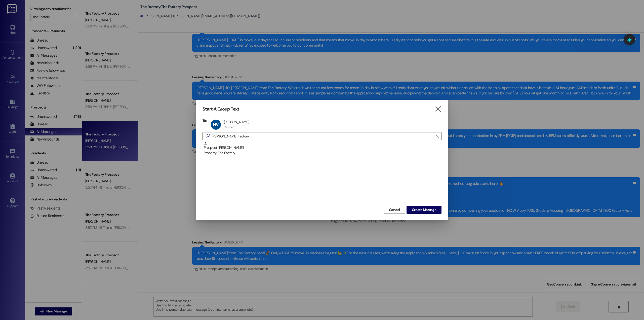 The image size is (644, 320). Describe the element at coordinates (323, 153) in the screenshot. I see `div: Property: The Factory` at that location.